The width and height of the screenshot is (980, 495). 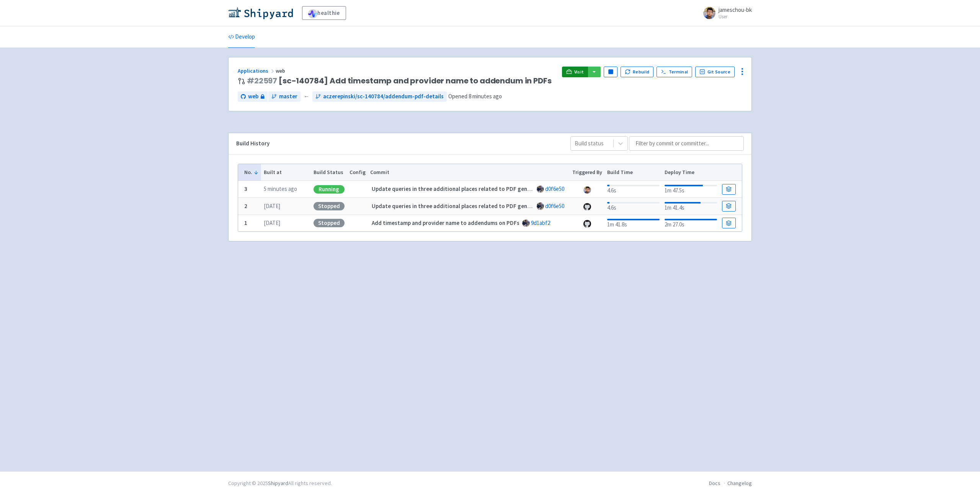 What do you see at coordinates (715, 484) in the screenshot?
I see `a: Docs` at bounding box center [715, 484].